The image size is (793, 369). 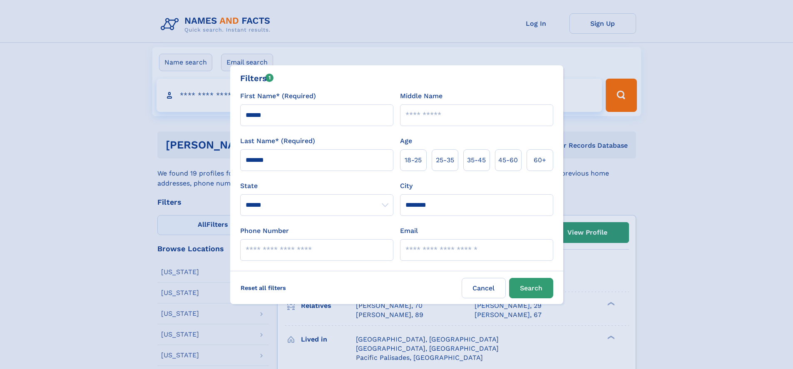 What do you see at coordinates (445, 160) in the screenshot?
I see `span: 25‑35` at bounding box center [445, 160].